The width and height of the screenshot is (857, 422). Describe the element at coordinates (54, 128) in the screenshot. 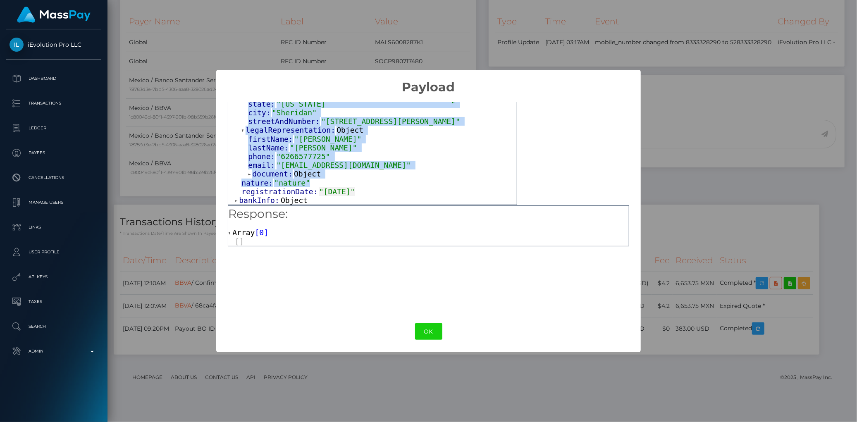

I see `p: Ledger` at that location.